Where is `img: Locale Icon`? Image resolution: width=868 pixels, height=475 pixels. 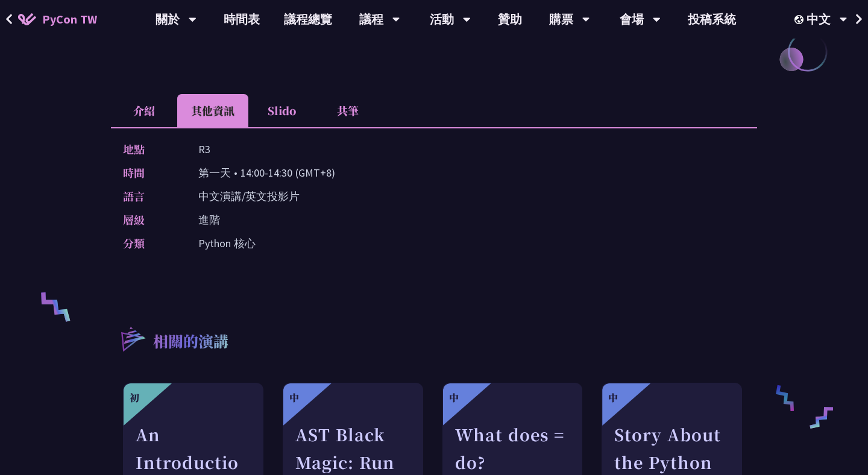
img: Locale Icon is located at coordinates (801, 19).